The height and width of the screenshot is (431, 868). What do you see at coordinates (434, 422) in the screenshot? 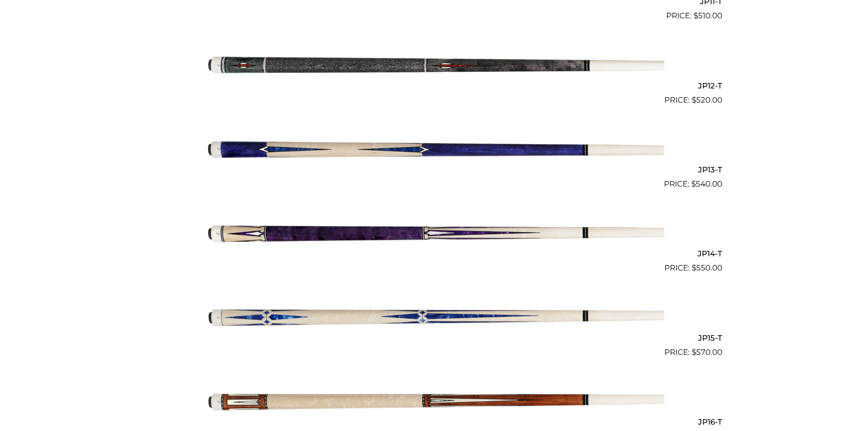
I see `h2: JP16-T` at bounding box center [434, 422].